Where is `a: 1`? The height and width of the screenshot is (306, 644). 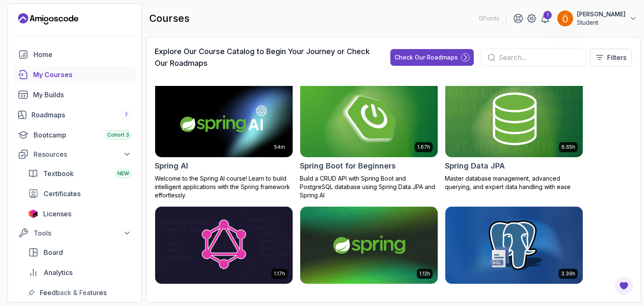
a: 1 is located at coordinates (545, 18).